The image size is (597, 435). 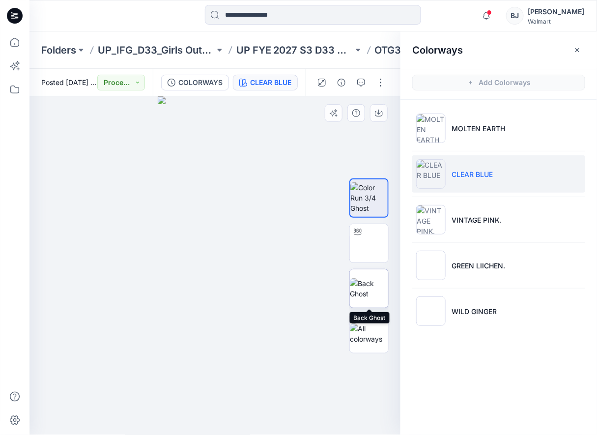 I want to click on p: UP_IFG_D33_Girls Outerwear, so click(x=156, y=50).